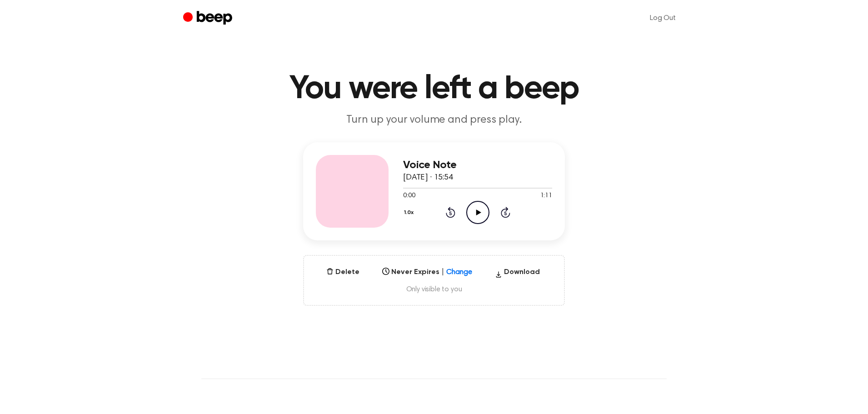 This screenshot has height=414, width=868. Describe the element at coordinates (434, 120) in the screenshot. I see `p: Turn up your volume and press play.` at that location.